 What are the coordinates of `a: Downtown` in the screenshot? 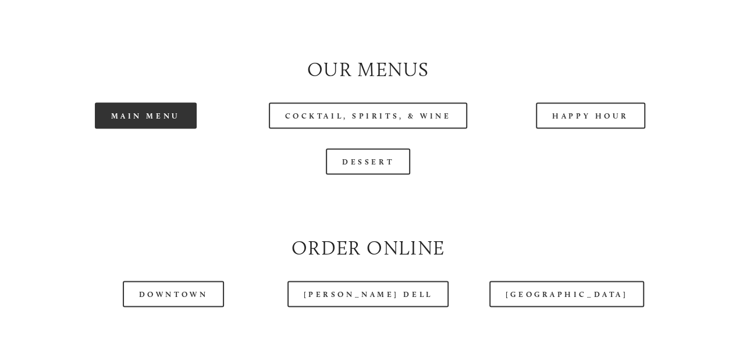 It's located at (173, 294).